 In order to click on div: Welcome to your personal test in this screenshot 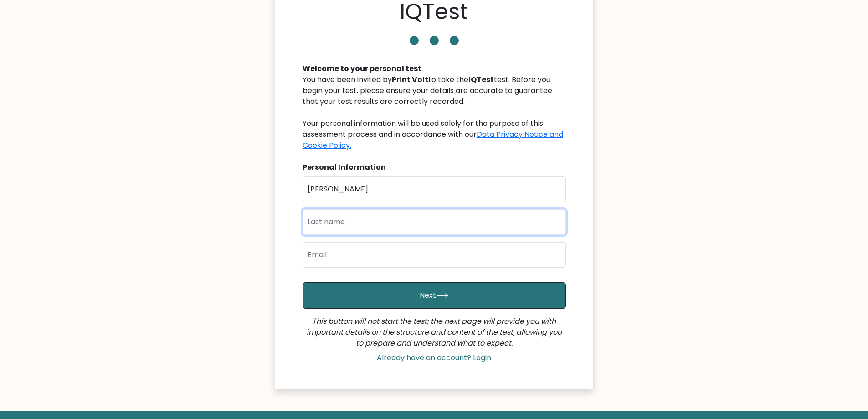, I will do `click(434, 69)`.